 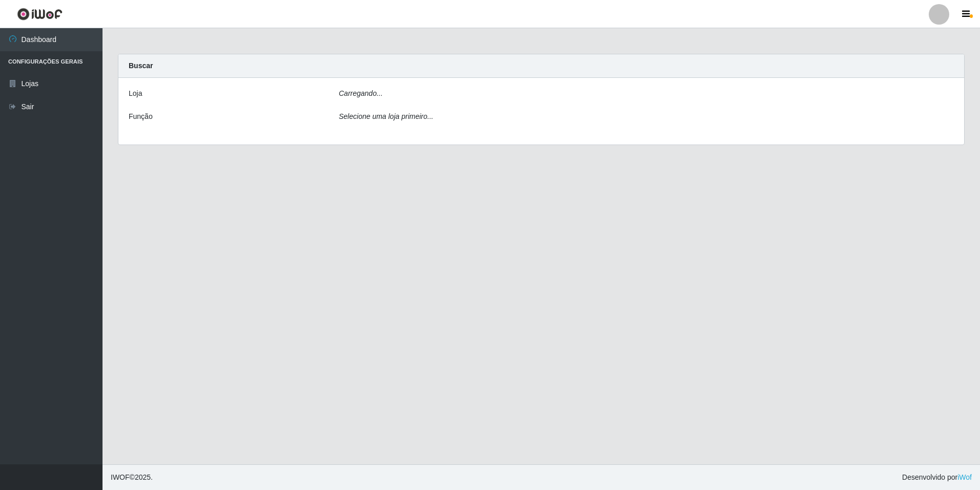 What do you see at coordinates (39, 14) in the screenshot?
I see `img: CoreUI Logo` at bounding box center [39, 14].